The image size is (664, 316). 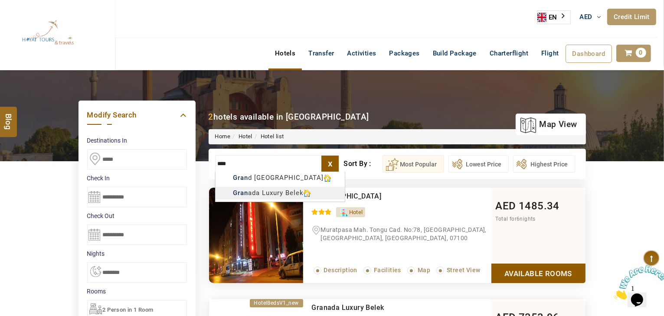 I want to click on div: ada Luxury Belek, so click(x=280, y=193).